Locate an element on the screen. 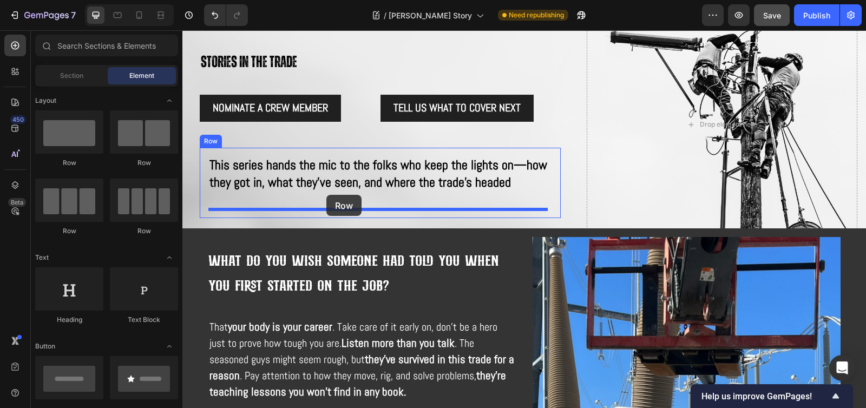  div: Open Intercom Messenger is located at coordinates (842, 368).